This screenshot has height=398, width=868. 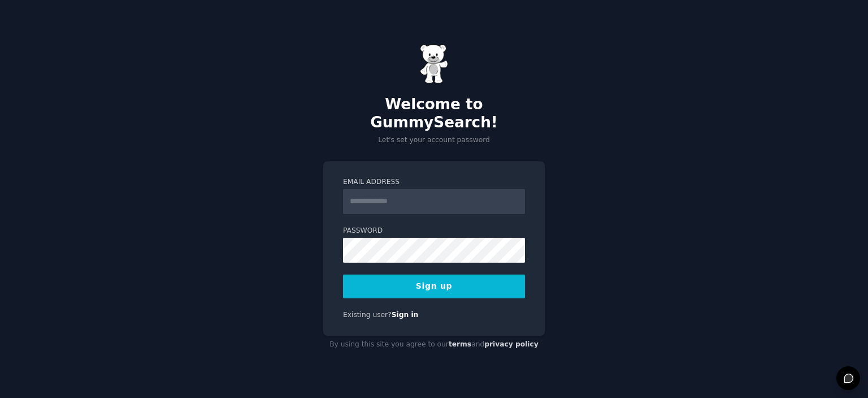 I want to click on p: Let's set your account password, so click(x=434, y=140).